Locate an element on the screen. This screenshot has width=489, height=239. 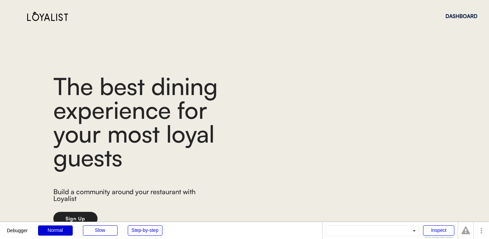
div: Step-by-step is located at coordinates (145, 231).